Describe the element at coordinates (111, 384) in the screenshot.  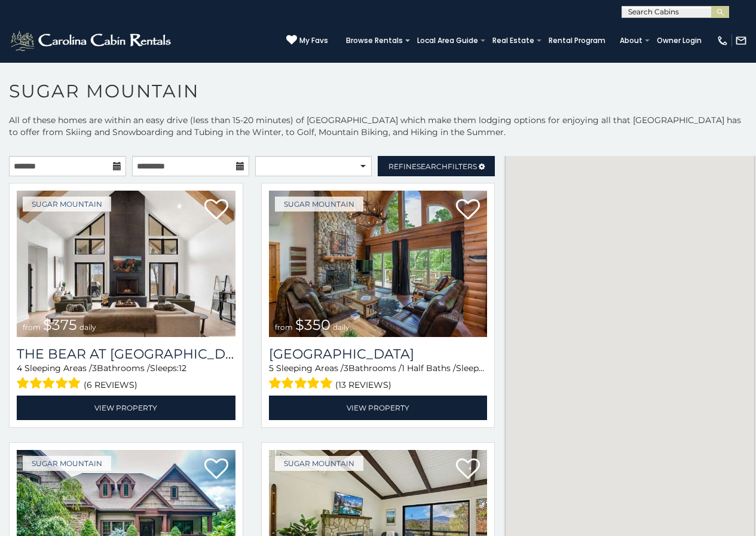
I see `span: (6 reviews)` at that location.